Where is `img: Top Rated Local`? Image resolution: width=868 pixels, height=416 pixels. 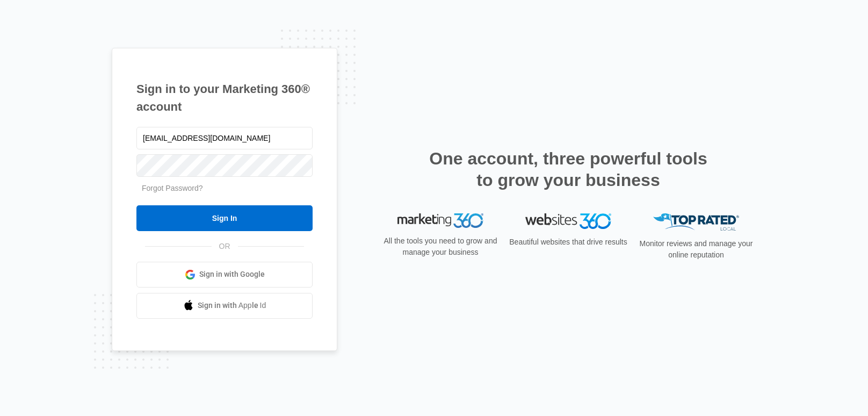 img: Top Rated Local is located at coordinates (696, 222).